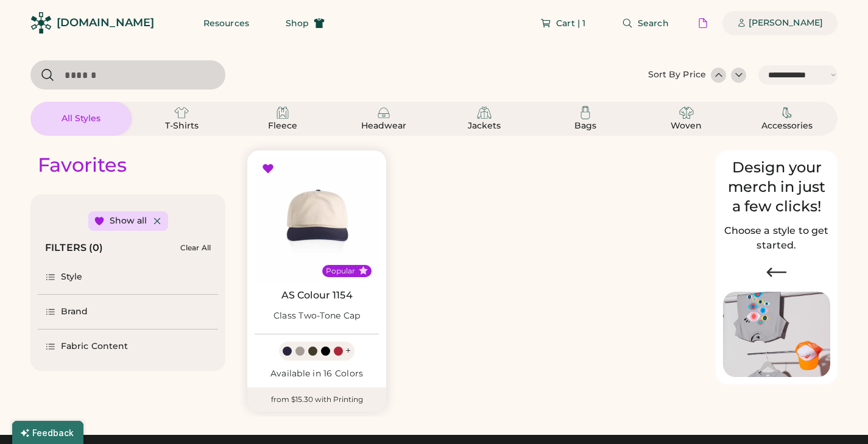 This screenshot has height=444, width=868. Describe the element at coordinates (317, 316) in the screenshot. I see `div: Class Two-Tone Cap` at that location.